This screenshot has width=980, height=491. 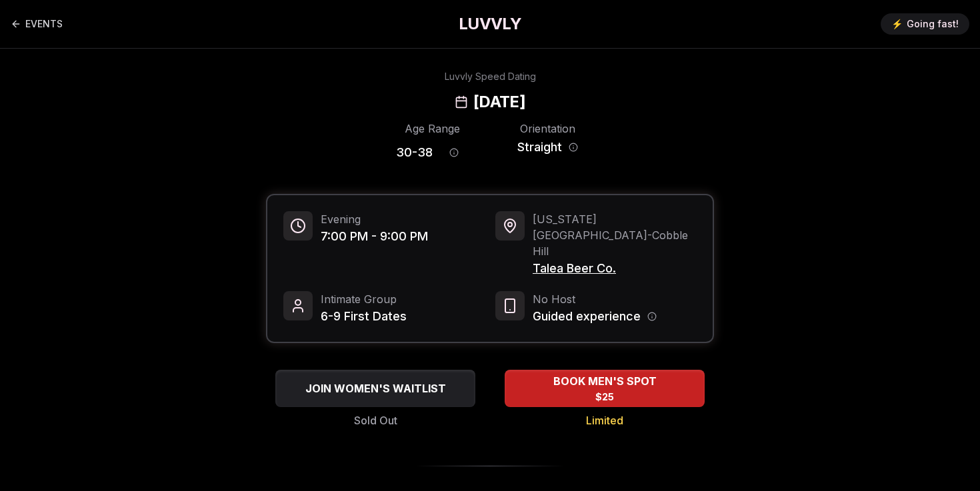 I want to click on button: BOOK MEN'S SPOT - Limited, so click(x=605, y=388).